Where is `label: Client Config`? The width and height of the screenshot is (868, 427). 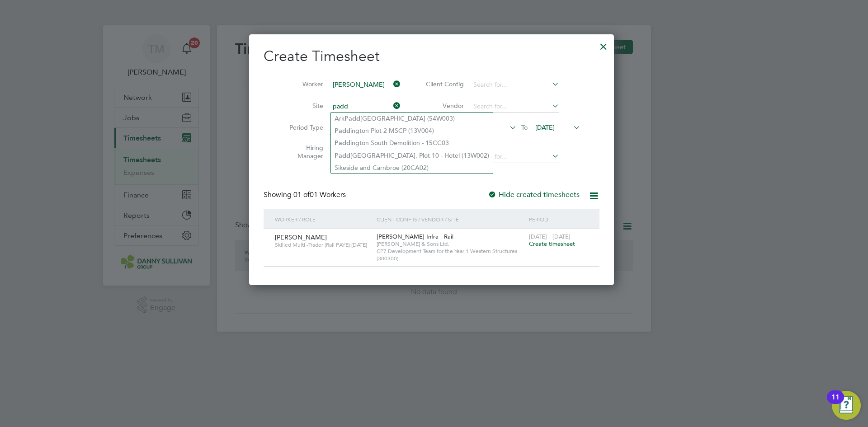
label: Client Config is located at coordinates (443, 84).